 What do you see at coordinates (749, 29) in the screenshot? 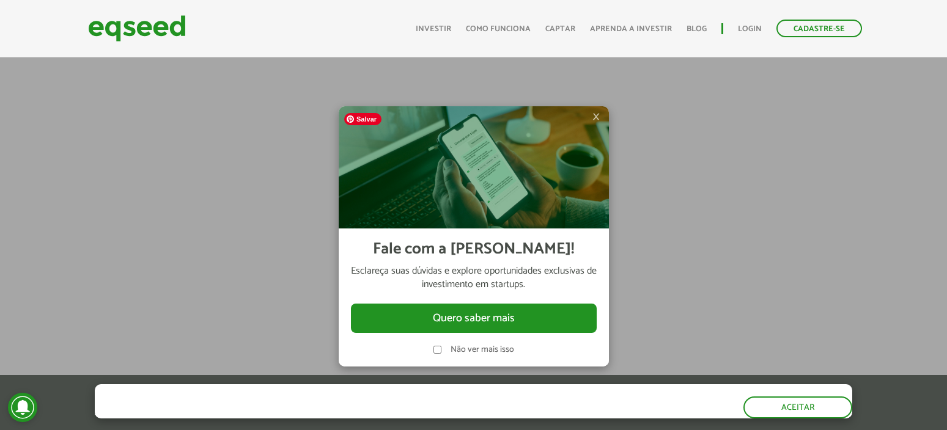
I see `a: Login` at bounding box center [749, 29].